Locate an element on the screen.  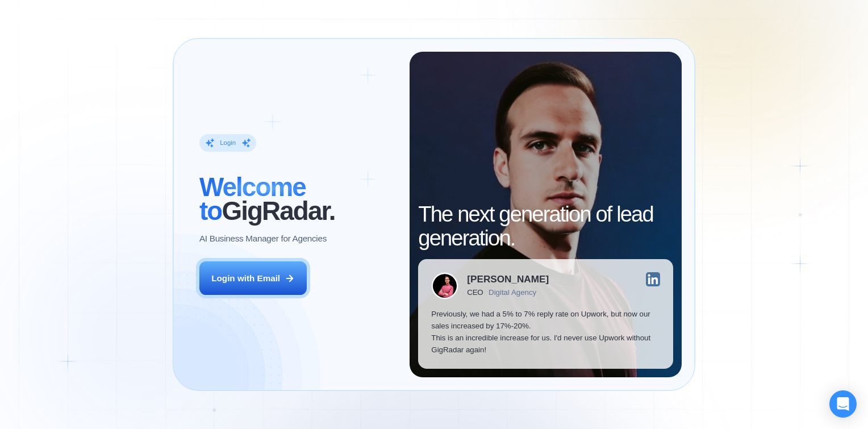
div: Open Intercom Messenger is located at coordinates (843, 404).